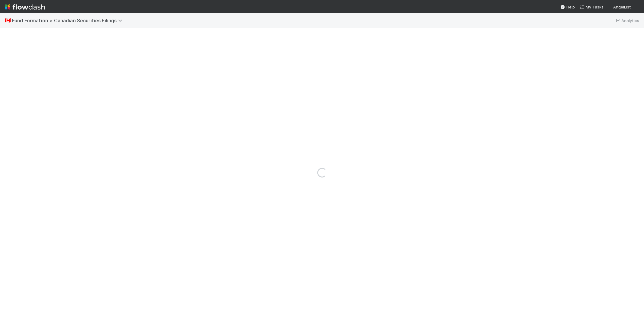  Describe the element at coordinates (25, 7) in the screenshot. I see `img: logo-inverted-e16ddd16eac7371096b0.svg` at that location.